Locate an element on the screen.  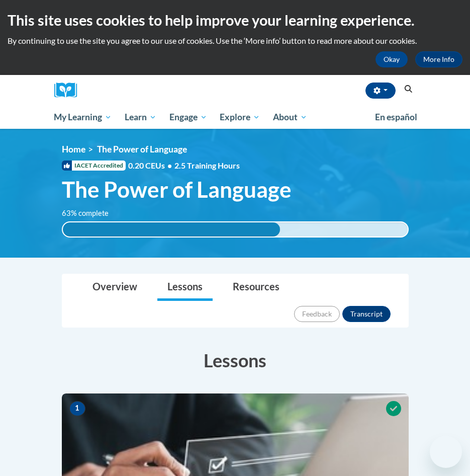
button: Transcript is located at coordinates (367, 314).